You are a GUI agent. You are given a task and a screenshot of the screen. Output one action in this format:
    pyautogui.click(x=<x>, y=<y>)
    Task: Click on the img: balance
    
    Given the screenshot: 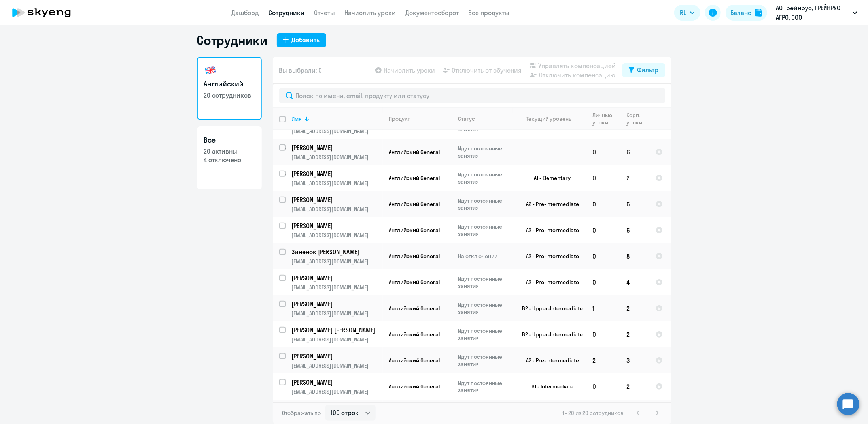 What is the action you would take?
    pyautogui.click(x=758, y=13)
    